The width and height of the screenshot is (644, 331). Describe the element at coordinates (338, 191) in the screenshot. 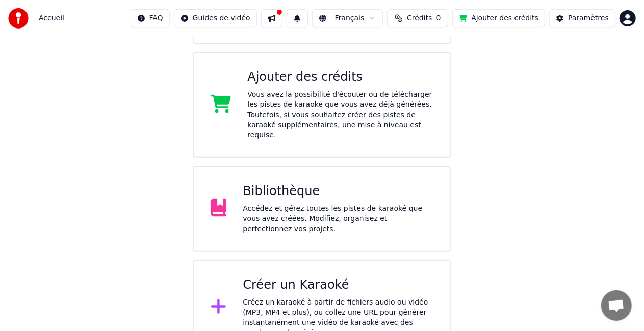

I see `div: Bibliothèque` at that location.